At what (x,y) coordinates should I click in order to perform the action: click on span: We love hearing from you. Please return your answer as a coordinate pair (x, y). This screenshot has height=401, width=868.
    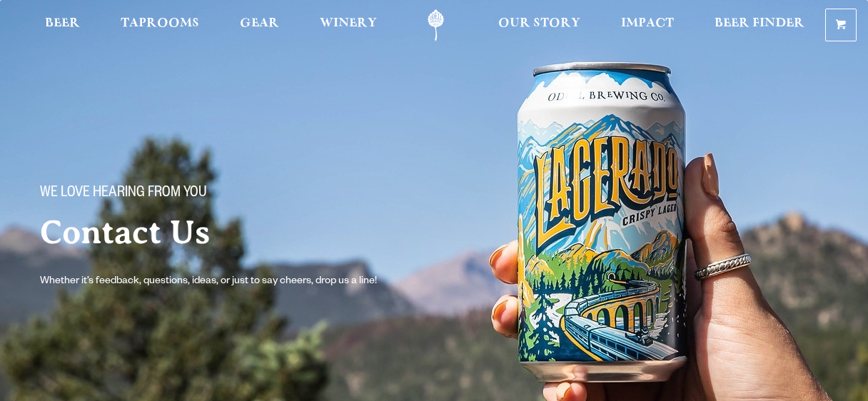
    Looking at the image, I should click on (123, 194).